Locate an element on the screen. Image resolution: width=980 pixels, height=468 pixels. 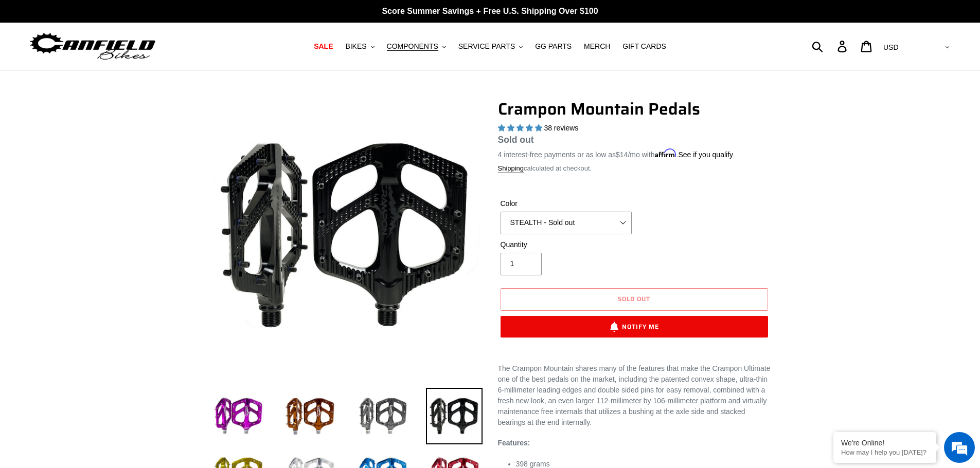
span: SERVICE PARTS is located at coordinates (487, 46).